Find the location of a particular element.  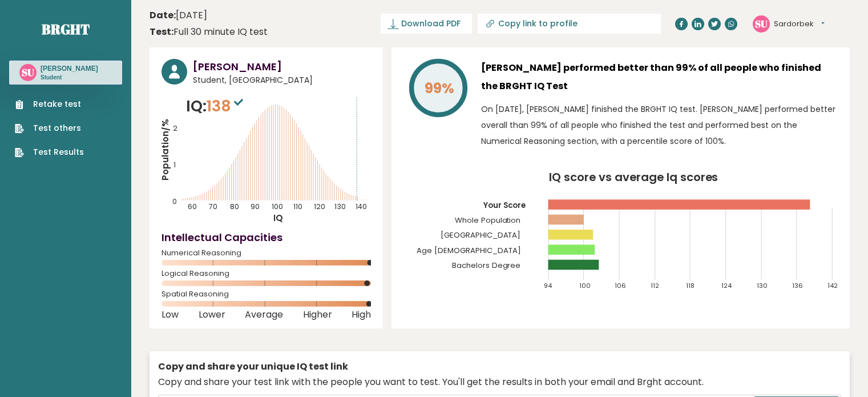

tspan: 118 is located at coordinates (690, 285).